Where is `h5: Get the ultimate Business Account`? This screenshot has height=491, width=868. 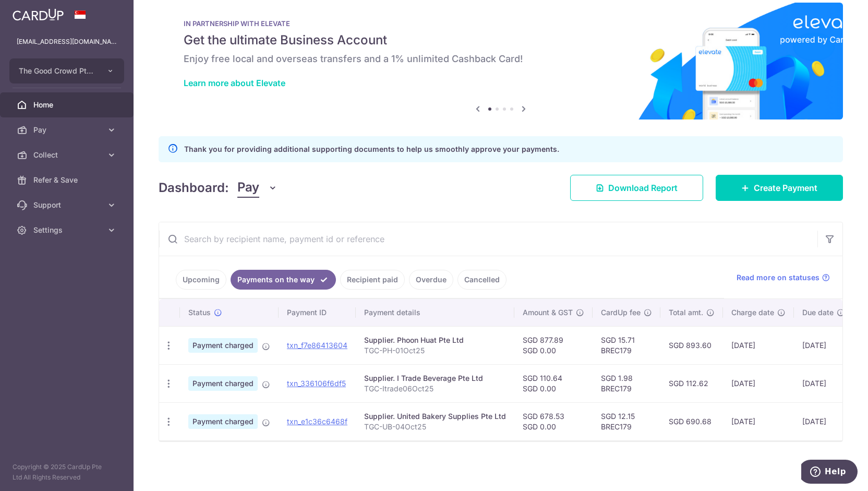 h5: Get the ultimate Business Account is located at coordinates (501, 40).